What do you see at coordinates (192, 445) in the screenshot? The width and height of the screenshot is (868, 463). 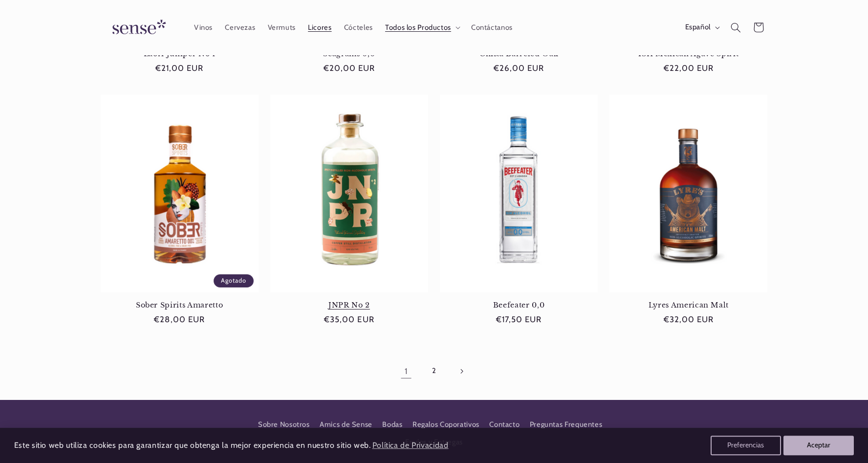 I see `span: Este sitio web utiliza cookies para garantizar que obtenga la mejor experiencia en nuestro sitio ...` at bounding box center [192, 445].